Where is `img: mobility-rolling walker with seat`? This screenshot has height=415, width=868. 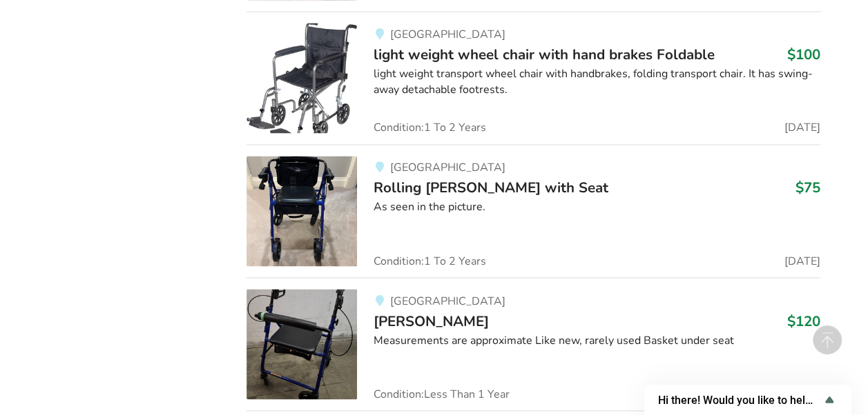
img: mobility-rolling walker with seat is located at coordinates (302, 211).